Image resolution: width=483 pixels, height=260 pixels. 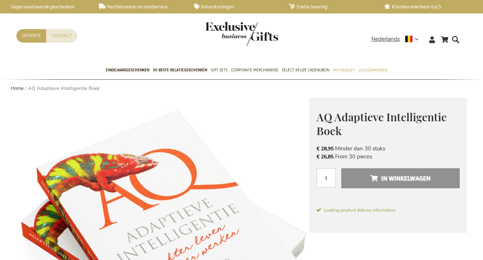 I want to click on li: Minder dan 30 stuks, so click(x=388, y=148).